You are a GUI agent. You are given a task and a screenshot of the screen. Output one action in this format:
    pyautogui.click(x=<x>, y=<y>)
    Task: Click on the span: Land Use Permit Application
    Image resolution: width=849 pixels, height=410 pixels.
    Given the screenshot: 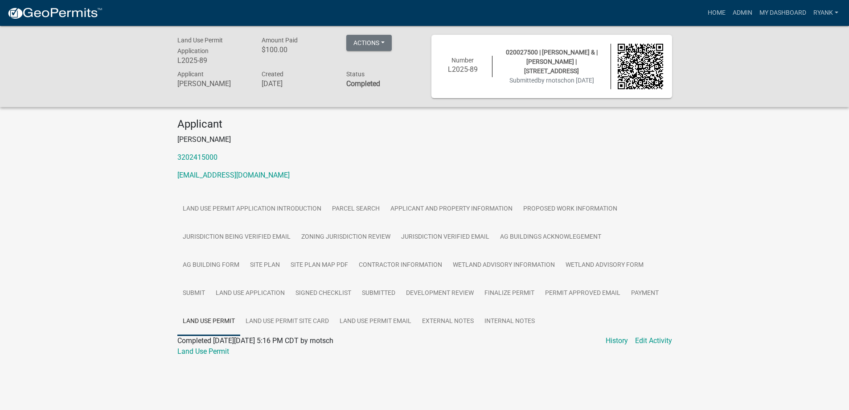 What is the action you would take?
    pyautogui.click(x=200, y=45)
    